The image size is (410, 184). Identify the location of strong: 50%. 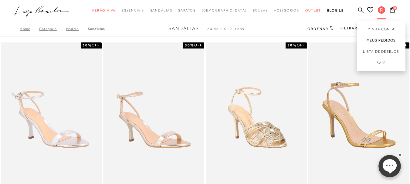
(292, 45).